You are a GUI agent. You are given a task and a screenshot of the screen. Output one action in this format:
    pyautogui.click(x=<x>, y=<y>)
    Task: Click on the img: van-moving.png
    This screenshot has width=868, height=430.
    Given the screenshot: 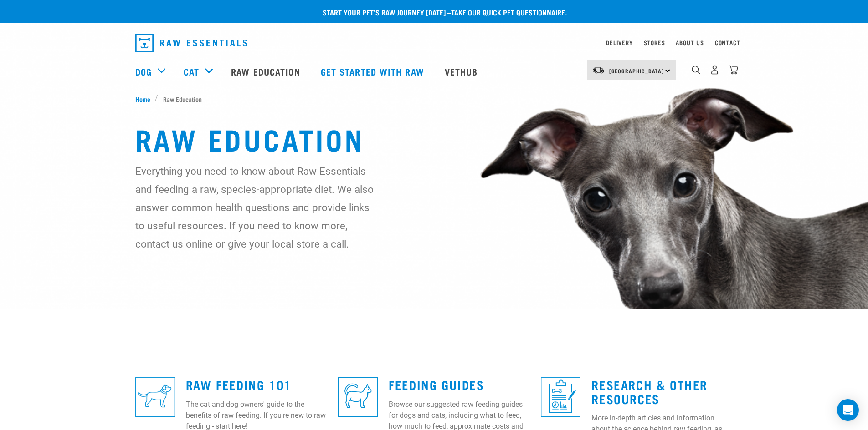 What is the action you would take?
    pyautogui.click(x=598, y=70)
    